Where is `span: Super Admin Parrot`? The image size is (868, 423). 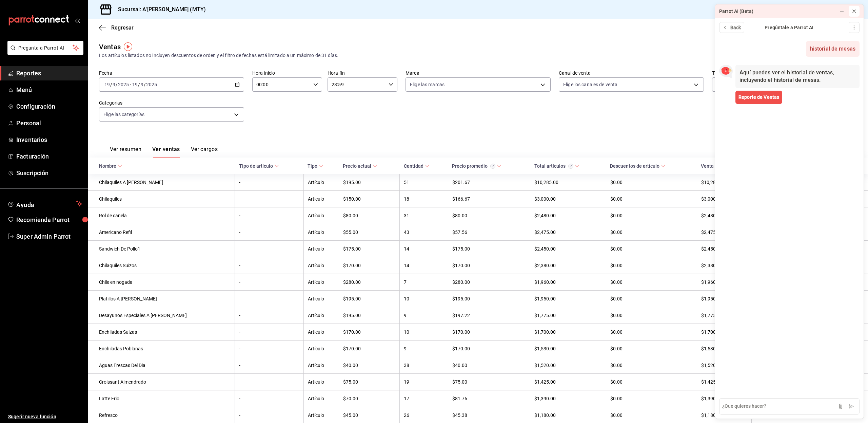 span: Super Admin Parrot is located at coordinates (49, 236).